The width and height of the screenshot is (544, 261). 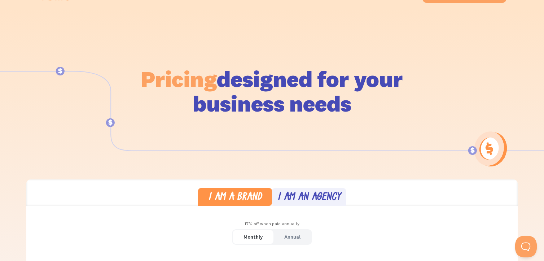 I want to click on div: 17% off when paid annually, so click(x=272, y=224).